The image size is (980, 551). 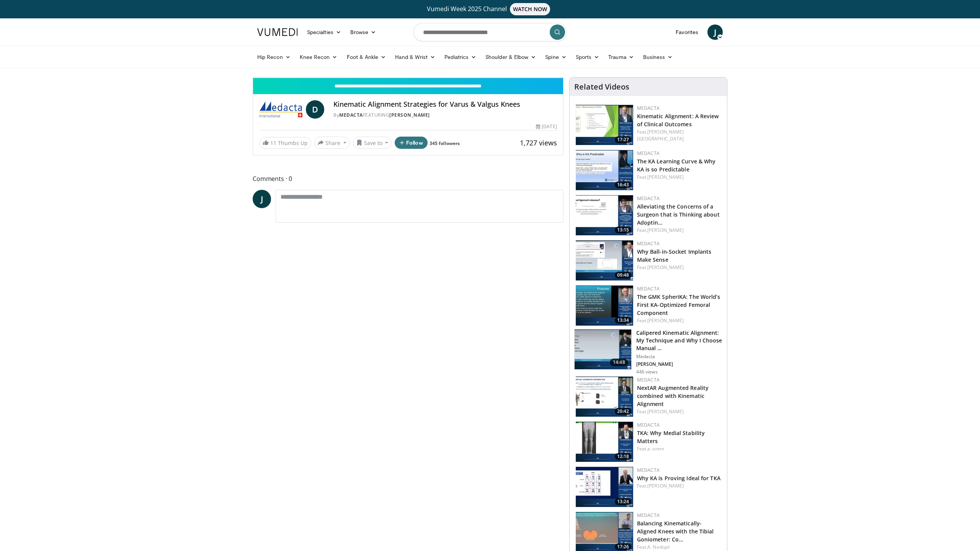 What do you see at coordinates (319, 57) in the screenshot?
I see `a: Knee Recon` at bounding box center [319, 57].